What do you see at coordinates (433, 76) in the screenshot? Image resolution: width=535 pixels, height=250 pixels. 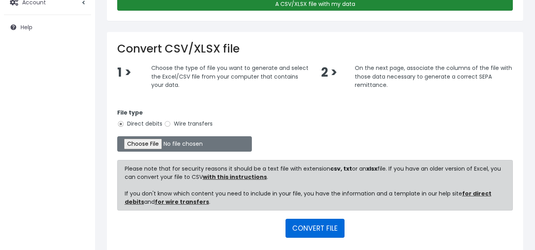 I see `span: On the next page, associate the columns of the file with those data necessary to generate a corre...` at bounding box center [433, 76].